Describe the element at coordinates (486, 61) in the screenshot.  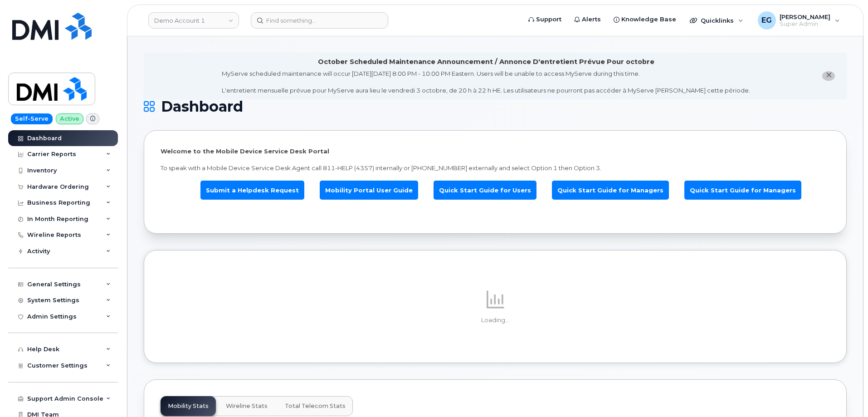
I see `div: October Scheduled Maintenance Announcement / Annonce D'entretient Prévue Pour octobre` at that location.